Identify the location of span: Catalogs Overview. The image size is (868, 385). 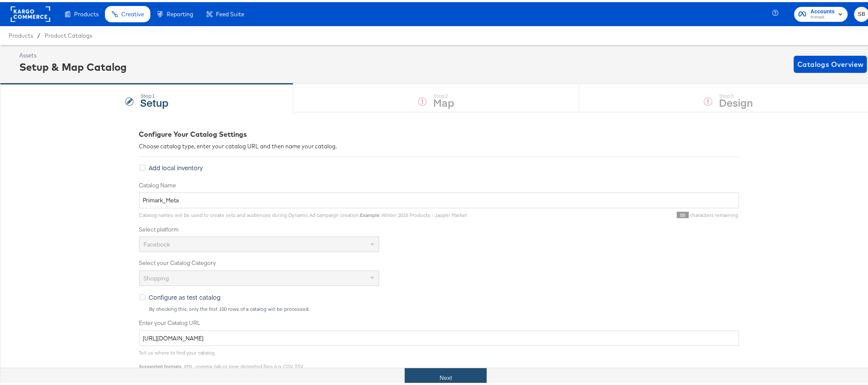
(830, 62).